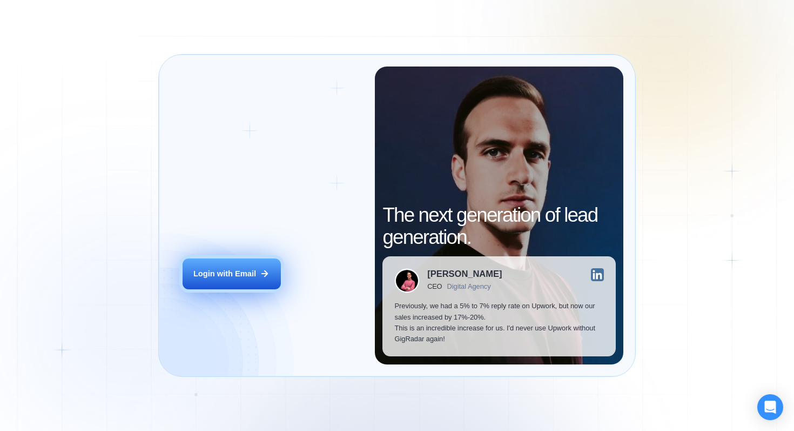 The height and width of the screenshot is (431, 794). Describe the element at coordinates (232, 273) in the screenshot. I see `button: Login with Email` at that location.